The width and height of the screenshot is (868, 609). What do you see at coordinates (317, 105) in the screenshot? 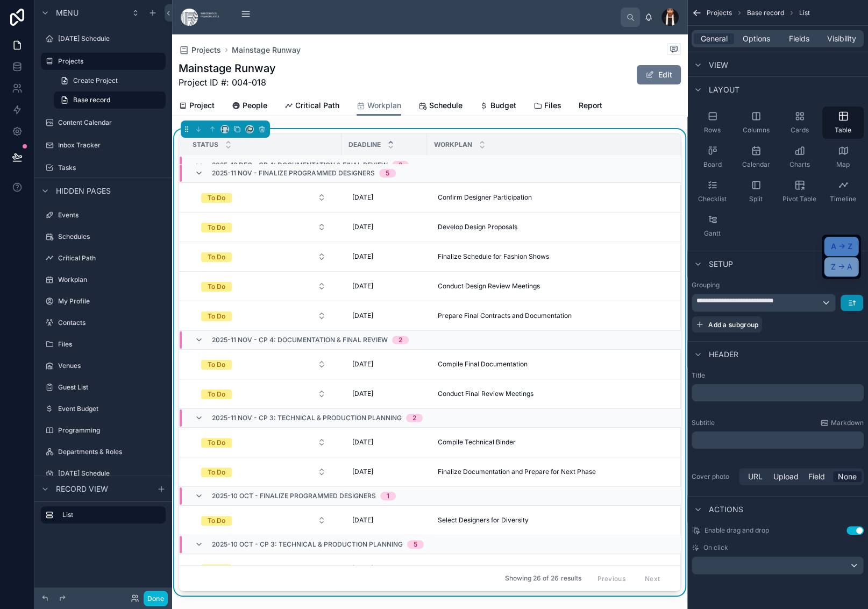
I see `span: Critical Path` at bounding box center [317, 105].